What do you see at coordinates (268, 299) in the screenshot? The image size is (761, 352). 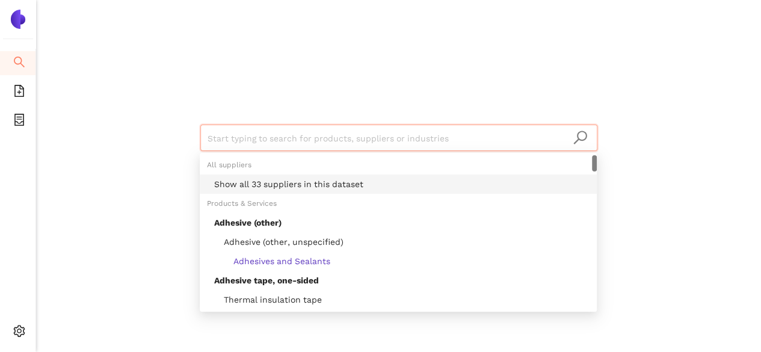 I see `span: Thermal insulation tape` at bounding box center [268, 299].